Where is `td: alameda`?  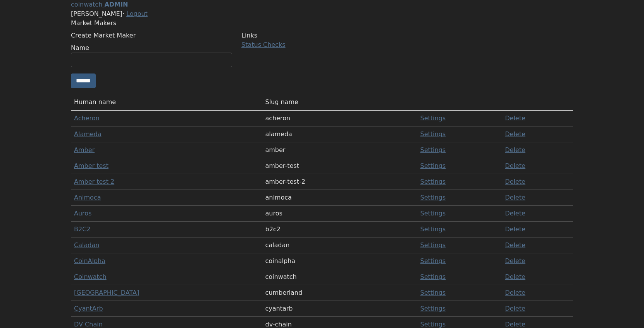
td: alameda is located at coordinates (340, 134).